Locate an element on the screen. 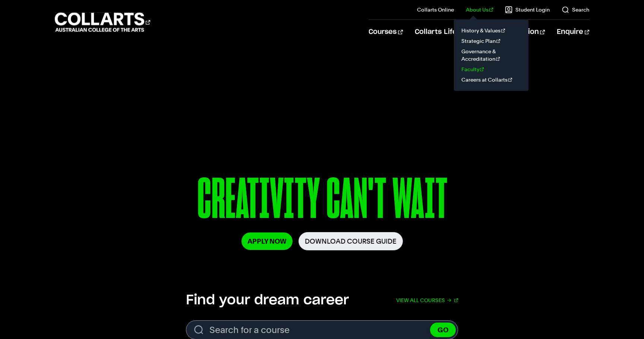  button: GO is located at coordinates (443, 330).